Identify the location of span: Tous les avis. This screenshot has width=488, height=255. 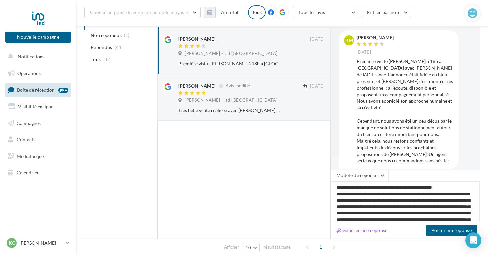
(312, 12).